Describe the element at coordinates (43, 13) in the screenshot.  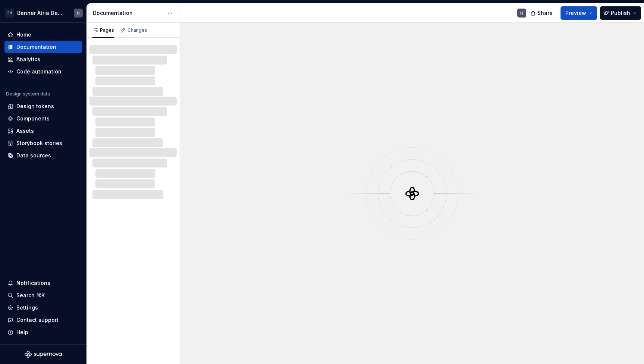
I see `button: BHBanner Atria Design SystemH` at that location.